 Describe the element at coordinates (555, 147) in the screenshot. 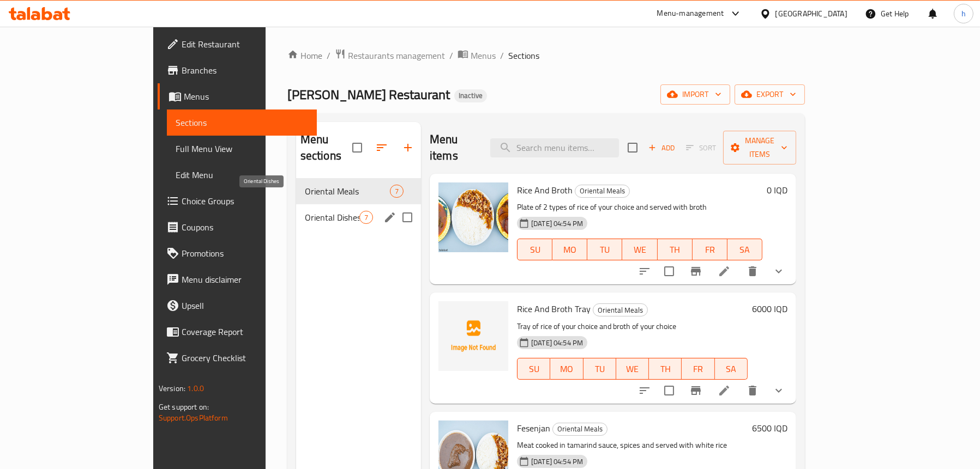

I see `input: search` at that location.